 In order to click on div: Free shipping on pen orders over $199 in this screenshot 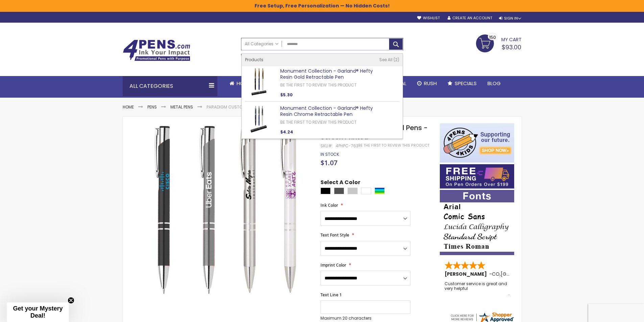, I will do `click(375, 57)`.